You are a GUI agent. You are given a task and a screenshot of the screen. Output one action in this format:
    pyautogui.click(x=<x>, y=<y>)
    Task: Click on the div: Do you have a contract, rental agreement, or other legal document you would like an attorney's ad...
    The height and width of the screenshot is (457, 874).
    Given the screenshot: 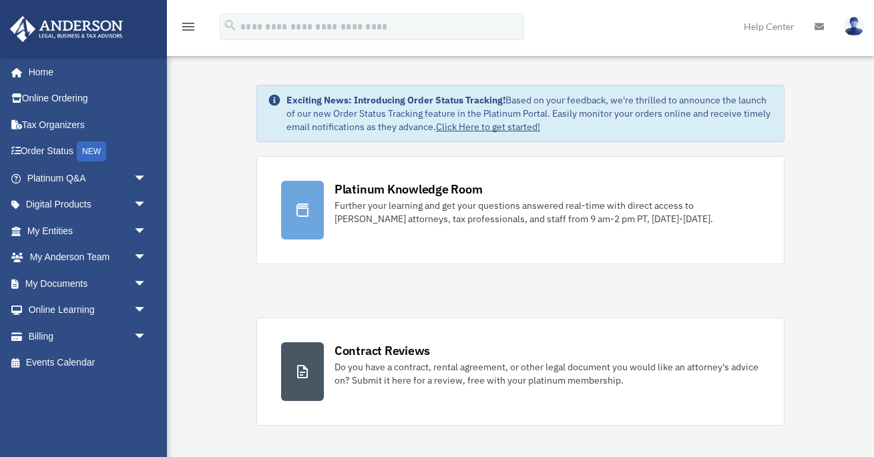 What is the action you would take?
    pyautogui.click(x=547, y=374)
    